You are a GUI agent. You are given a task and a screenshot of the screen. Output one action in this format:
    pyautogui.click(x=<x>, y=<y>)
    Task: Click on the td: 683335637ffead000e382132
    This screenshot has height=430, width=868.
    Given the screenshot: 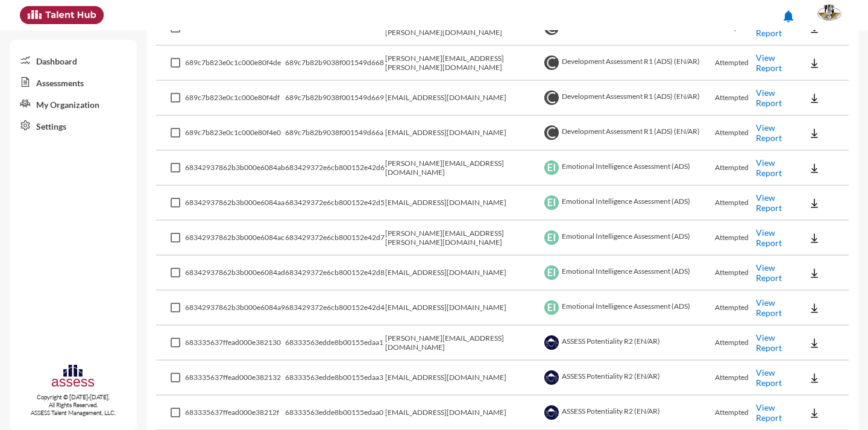 What is the action you would take?
    pyautogui.click(x=235, y=378)
    